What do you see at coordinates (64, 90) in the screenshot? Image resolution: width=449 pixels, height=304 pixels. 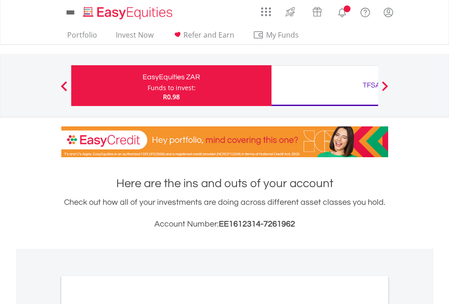 I see `button: Previous` at bounding box center [64, 90].